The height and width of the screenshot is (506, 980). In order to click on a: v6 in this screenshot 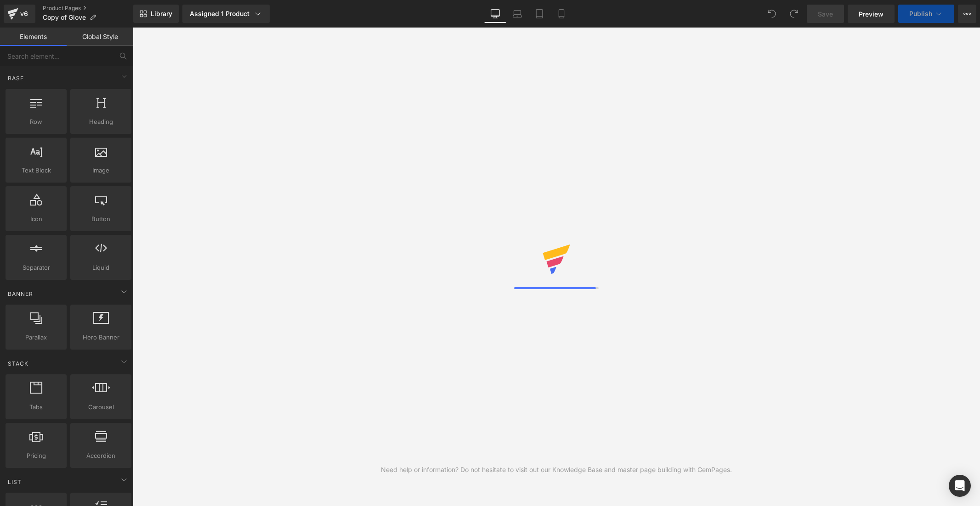, I will do `click(19, 13)`.